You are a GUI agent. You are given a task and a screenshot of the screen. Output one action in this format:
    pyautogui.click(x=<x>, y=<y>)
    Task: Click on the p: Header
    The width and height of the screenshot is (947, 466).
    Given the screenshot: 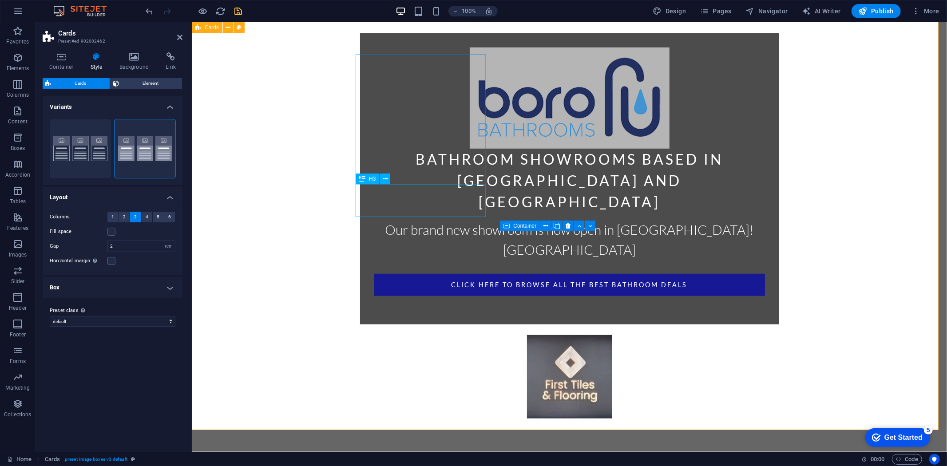 What is the action you would take?
    pyautogui.click(x=18, y=308)
    